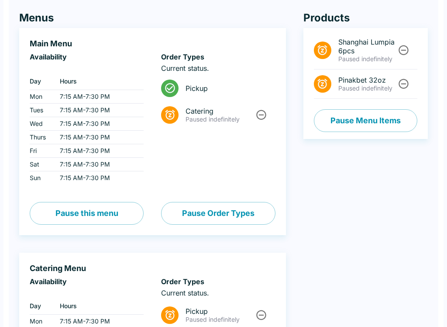 This screenshot has height=327, width=447. Describe the element at coordinates (41, 178) in the screenshot. I see `td: Sun` at that location.